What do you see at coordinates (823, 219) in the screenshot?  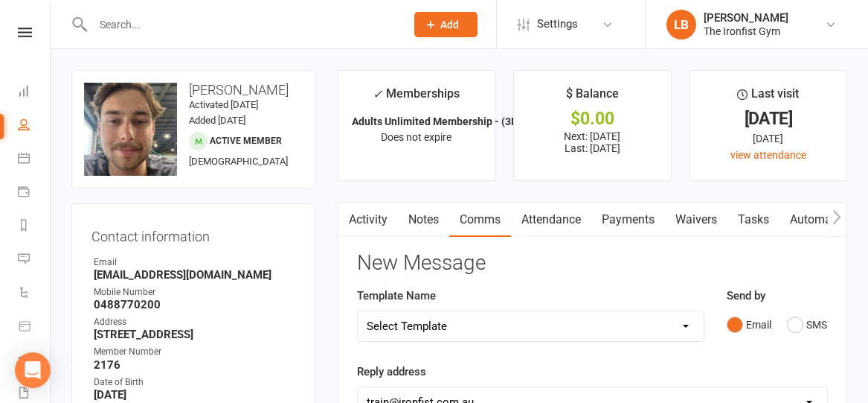 I see `a: Automations` at bounding box center [823, 219].